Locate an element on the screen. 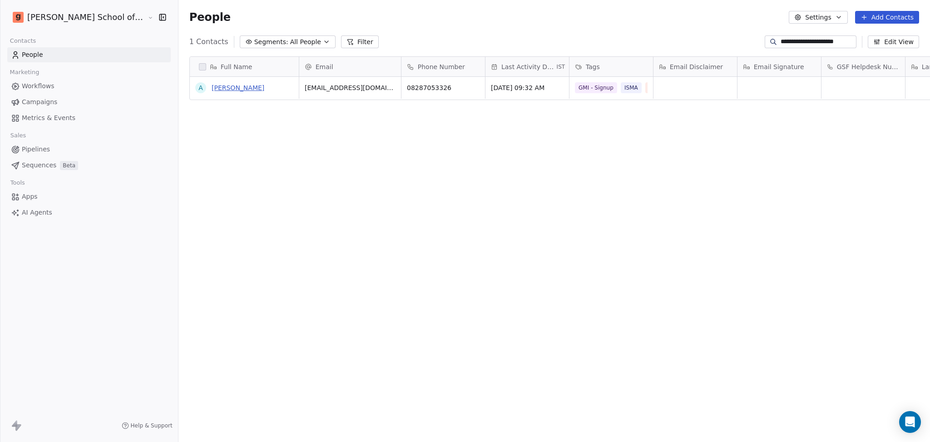 This screenshot has height=442, width=930. button: Add Contacts is located at coordinates (887, 17).